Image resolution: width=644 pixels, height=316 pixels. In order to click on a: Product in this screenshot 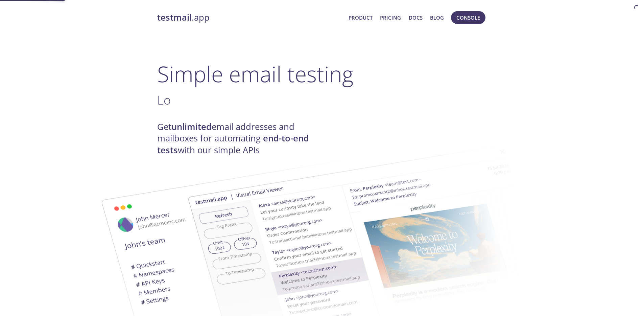, I will do `click(361, 18)`.